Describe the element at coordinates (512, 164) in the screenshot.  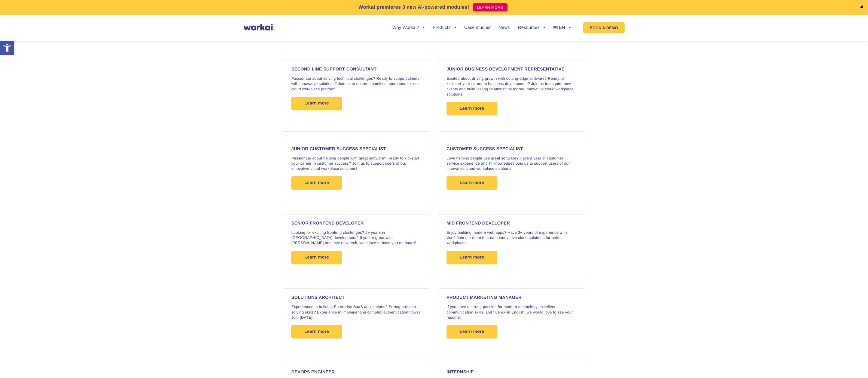
I see `p: Love helping people use great software? Have a year of customer service experience and IT knowled...` at that location.